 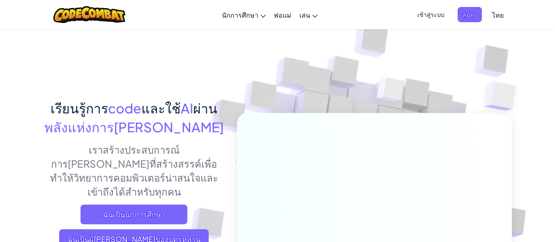 I want to click on span: สมัคร, so click(x=470, y=14).